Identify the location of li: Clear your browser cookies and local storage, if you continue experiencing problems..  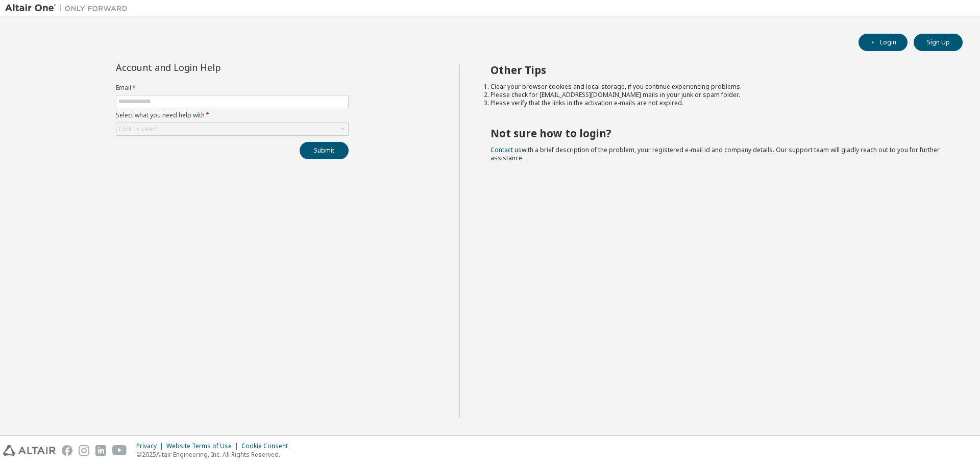
(717, 86).